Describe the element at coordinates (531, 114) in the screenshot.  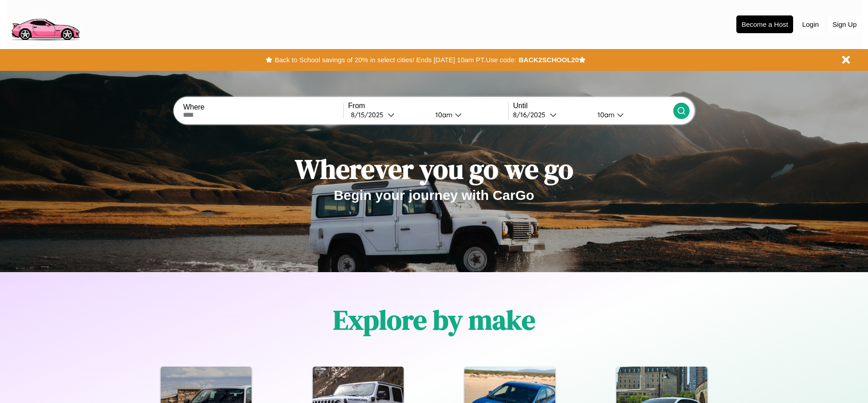
I see `div: 8 / 16 / 2025` at that location.